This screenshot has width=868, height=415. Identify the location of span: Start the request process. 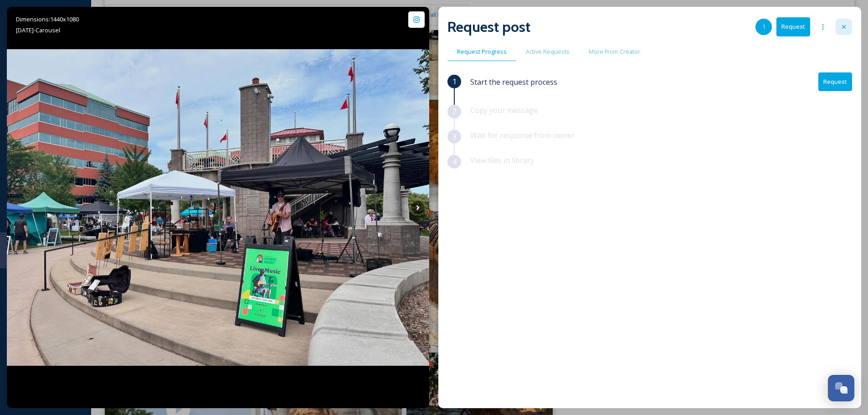
(513, 82).